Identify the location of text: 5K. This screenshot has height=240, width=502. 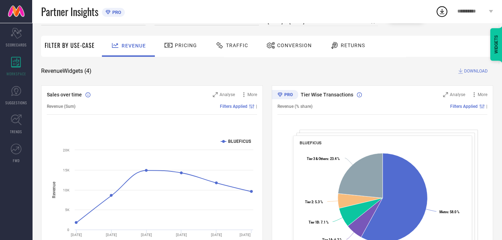
(67, 210).